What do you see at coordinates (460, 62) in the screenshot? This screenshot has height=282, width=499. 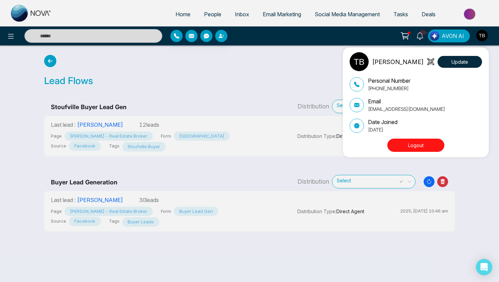 I see `button: Update` at bounding box center [460, 62].